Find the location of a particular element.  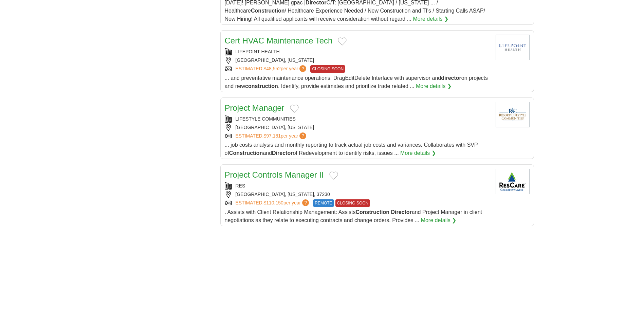

span: REMOTE is located at coordinates (323, 203).